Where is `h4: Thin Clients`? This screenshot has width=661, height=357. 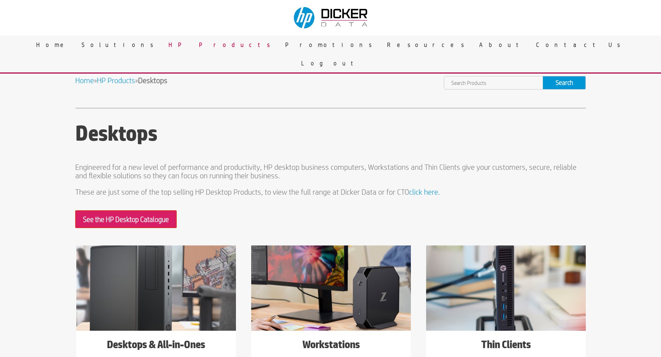 h4: Thin Clients is located at coordinates (506, 346).